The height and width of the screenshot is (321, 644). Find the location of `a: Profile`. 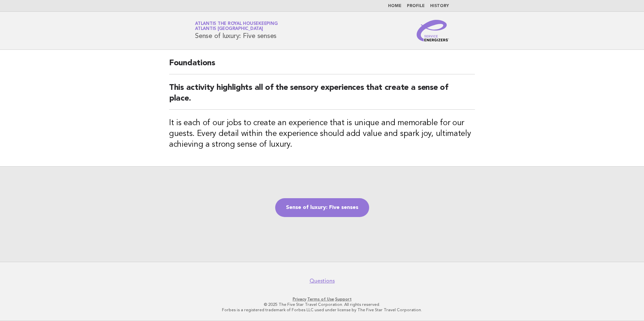

a: Profile is located at coordinates (416, 6).